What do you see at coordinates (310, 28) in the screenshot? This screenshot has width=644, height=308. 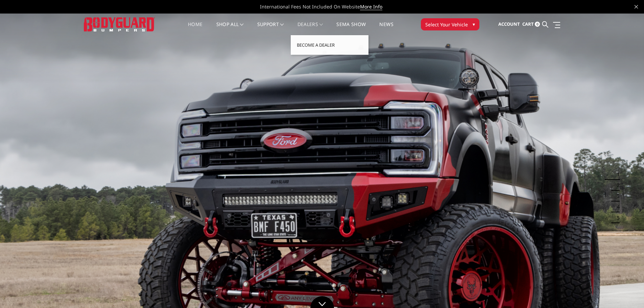 I see `a: Dealers` at bounding box center [310, 28].